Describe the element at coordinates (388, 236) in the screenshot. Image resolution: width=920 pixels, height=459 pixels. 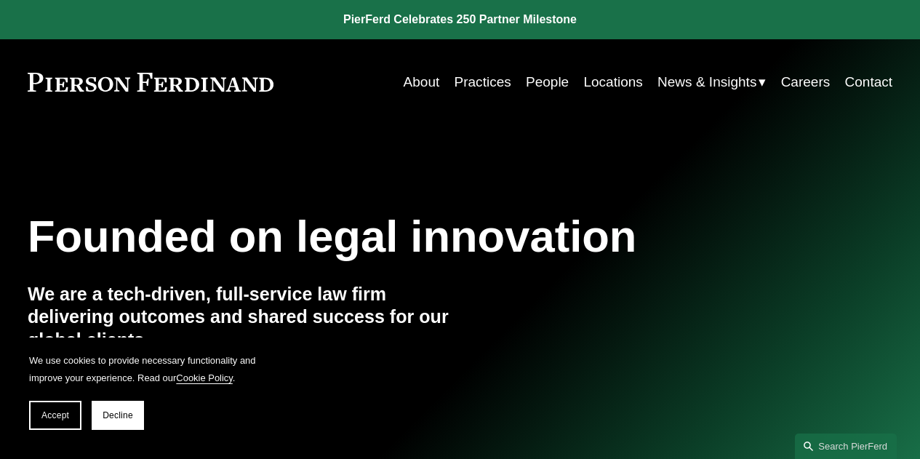
I see `h1: Founded on legal innovation` at that location.